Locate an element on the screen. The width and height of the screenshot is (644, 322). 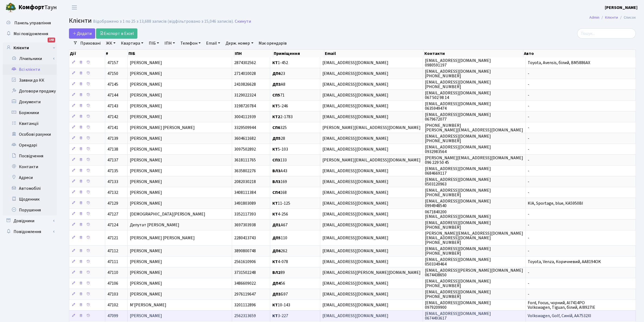
th: Дії is located at coordinates (87, 54).